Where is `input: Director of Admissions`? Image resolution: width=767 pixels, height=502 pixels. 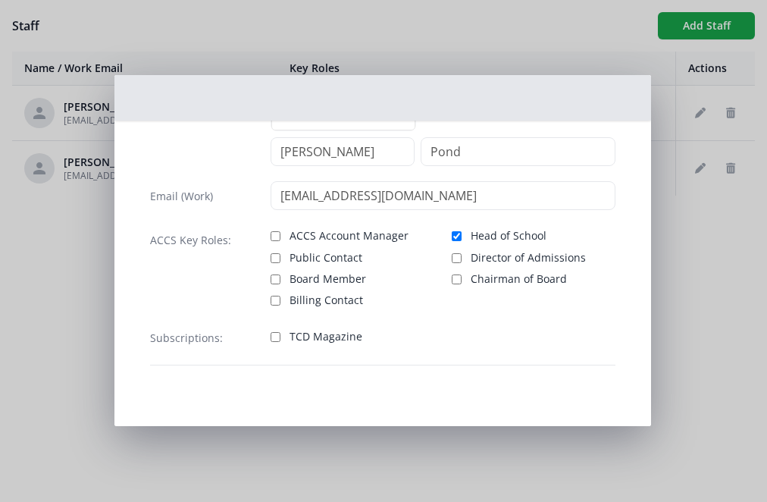
input: Director of Admissions is located at coordinates (457, 258).